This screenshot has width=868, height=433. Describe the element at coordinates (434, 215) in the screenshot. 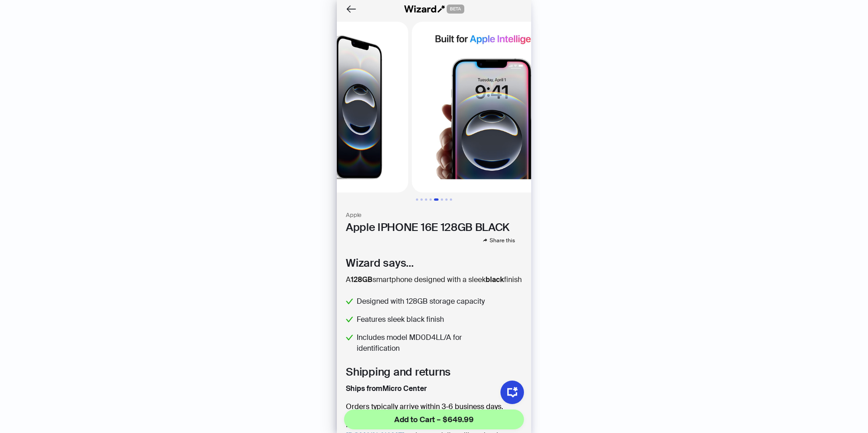

I see `h3: Apple` at that location.